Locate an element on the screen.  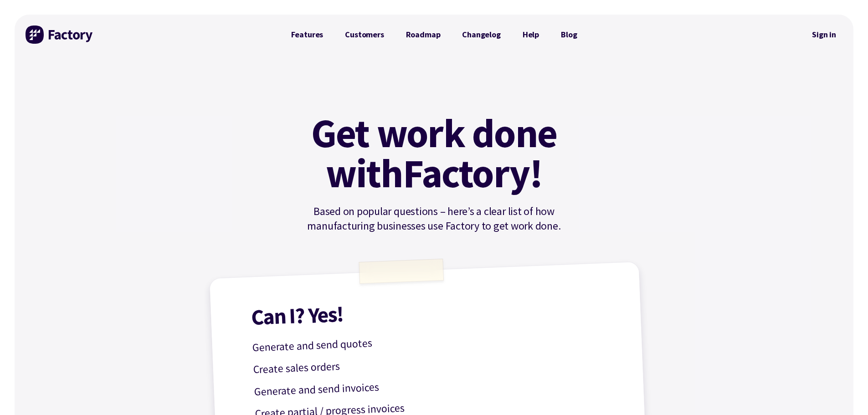
a: Help is located at coordinates (531, 34).